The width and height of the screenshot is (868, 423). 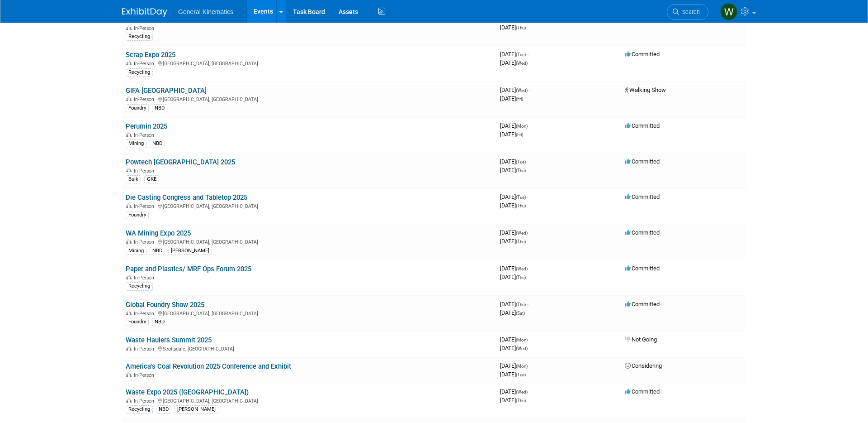 What do you see at coordinates (168, 340) in the screenshot?
I see `a: Waste Haulers Summit 2025` at bounding box center [168, 340].